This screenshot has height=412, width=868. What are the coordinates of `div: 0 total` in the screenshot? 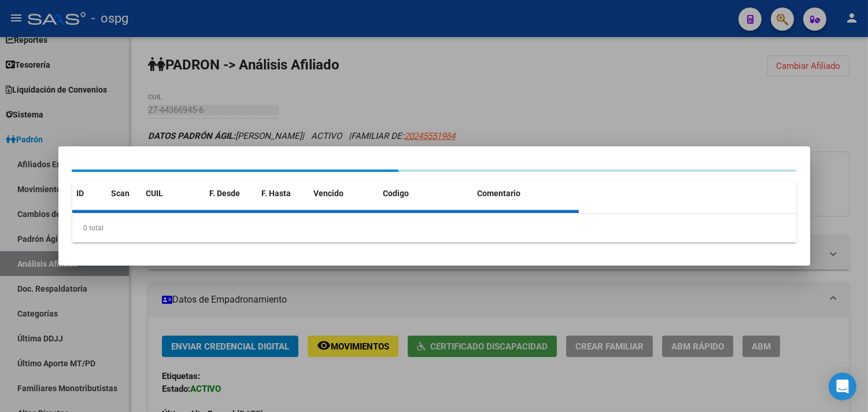 It's located at (434, 228).